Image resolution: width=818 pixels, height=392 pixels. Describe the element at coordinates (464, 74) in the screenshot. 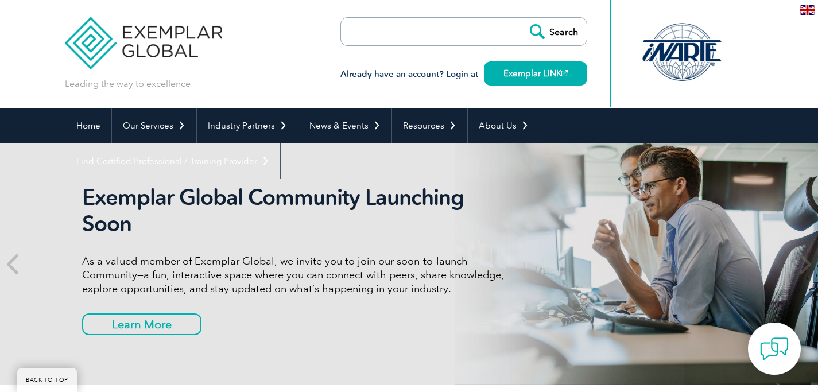

I see `h3: Already have an account? Login at` at that location.